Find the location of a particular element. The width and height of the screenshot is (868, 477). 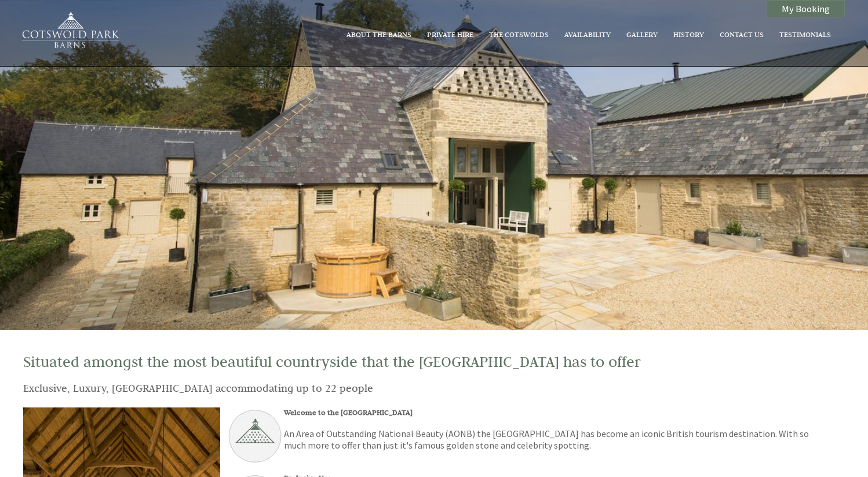

a: Contact Us is located at coordinates (742, 34).